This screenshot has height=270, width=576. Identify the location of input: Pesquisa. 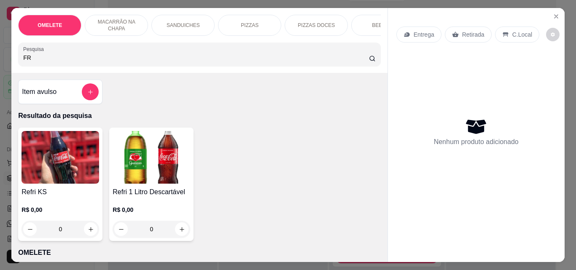
(196, 58).